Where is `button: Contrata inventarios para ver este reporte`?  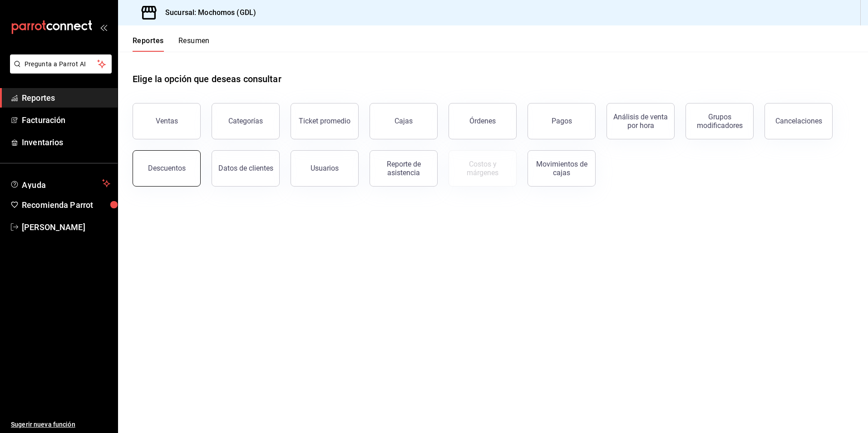
button: Contrata inventarios para ver este reporte is located at coordinates (483, 169).